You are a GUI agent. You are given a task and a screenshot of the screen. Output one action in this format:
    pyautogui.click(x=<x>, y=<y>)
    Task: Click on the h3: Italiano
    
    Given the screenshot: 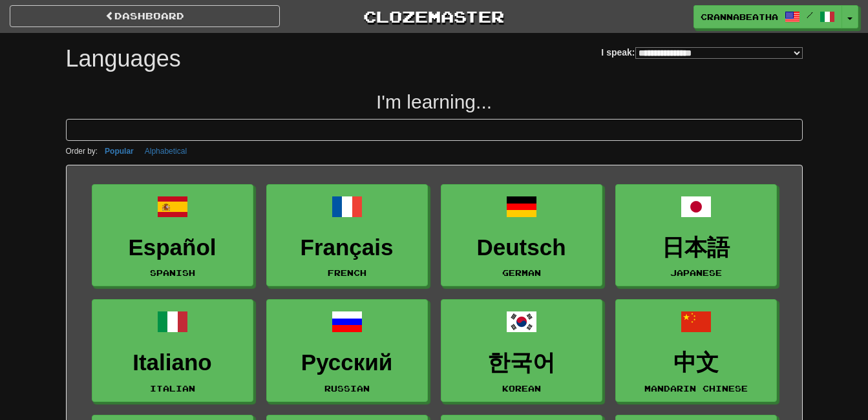 What is the action you would take?
    pyautogui.click(x=173, y=363)
    